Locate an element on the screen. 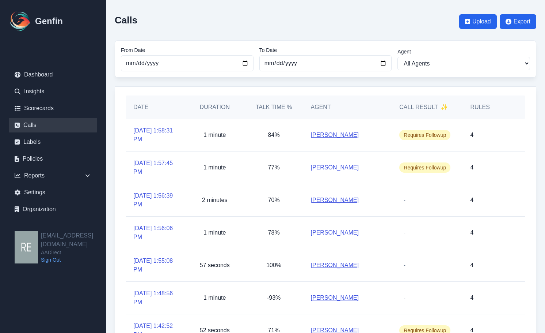  p: 84% is located at coordinates (274, 135).